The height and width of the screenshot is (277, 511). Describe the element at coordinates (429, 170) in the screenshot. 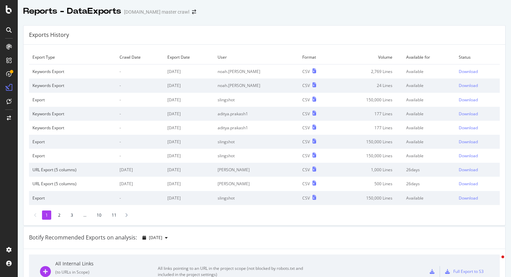

I see `td: 26 days` at that location.